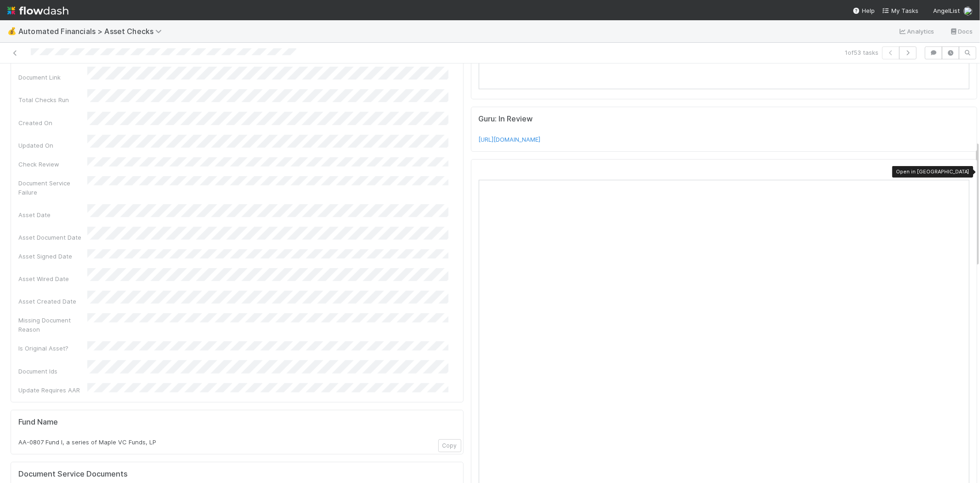 This screenshot has width=980, height=483. I want to click on div: Asset Signed Date, so click(53, 256).